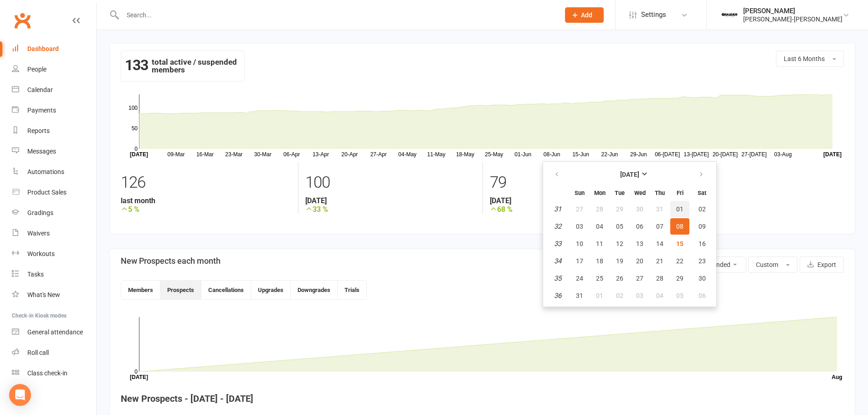 Image resolution: width=868 pixels, height=415 pixels. What do you see at coordinates (702, 261) in the screenshot?
I see `button: 23` at bounding box center [702, 261].